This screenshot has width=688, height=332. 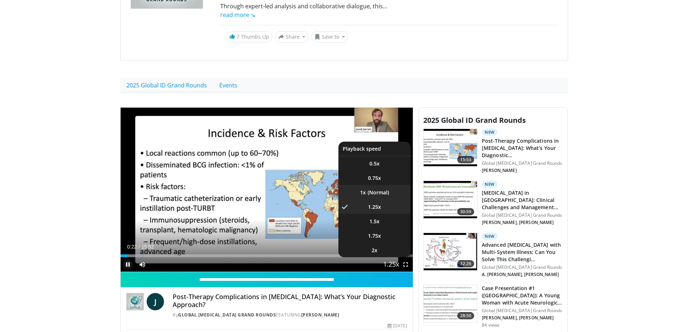 I want to click on div: Progress Bar, so click(x=267, y=256).